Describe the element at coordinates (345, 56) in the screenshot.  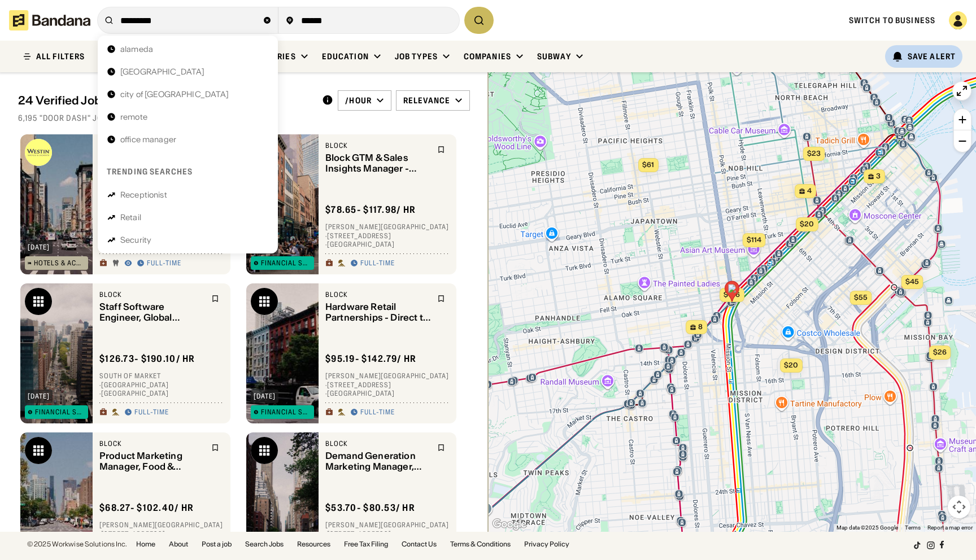
I see `div: Education` at that location.